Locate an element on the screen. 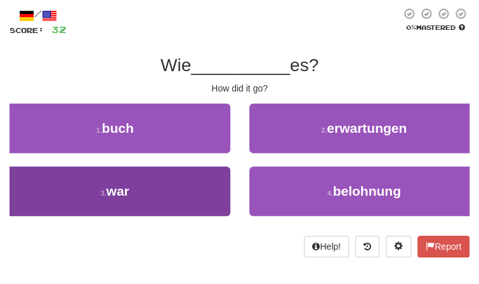 The height and width of the screenshot is (284, 479). span: 0 % is located at coordinates (411, 27).